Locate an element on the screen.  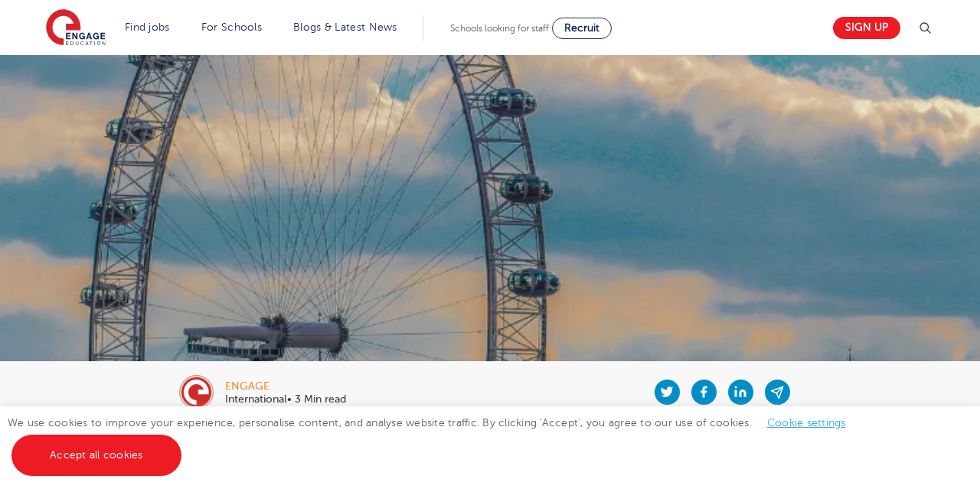
a: Recruit is located at coordinates (582, 28).